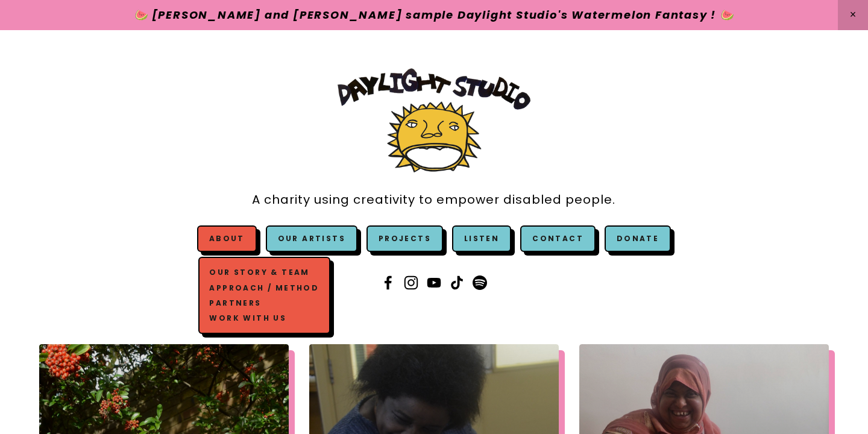  I want to click on a: About, so click(226, 238).